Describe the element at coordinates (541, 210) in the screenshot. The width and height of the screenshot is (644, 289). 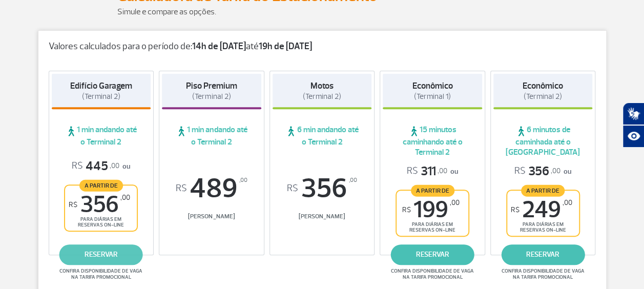
I see `span: 249` at that location.